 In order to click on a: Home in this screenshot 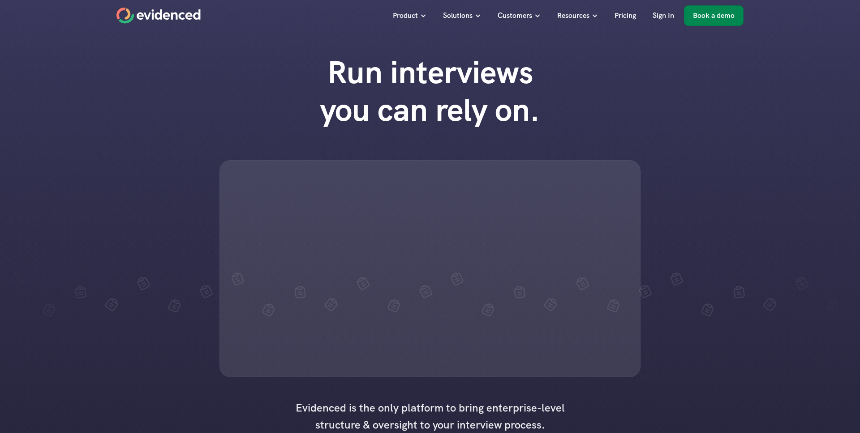, I will do `click(159, 16)`.